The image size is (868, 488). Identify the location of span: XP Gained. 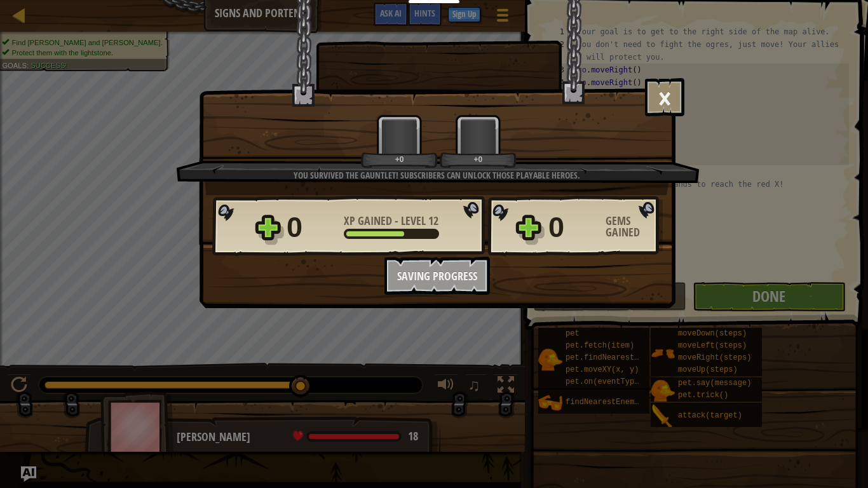
(369, 221).